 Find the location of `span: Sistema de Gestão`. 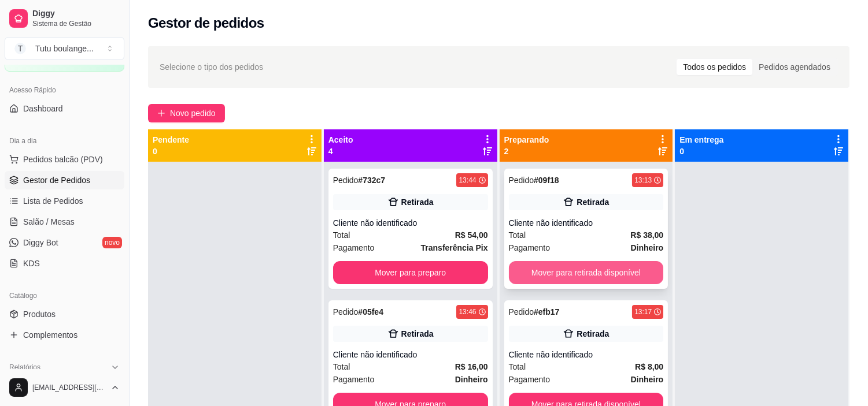

span: Sistema de Gestão is located at coordinates (76, 24).